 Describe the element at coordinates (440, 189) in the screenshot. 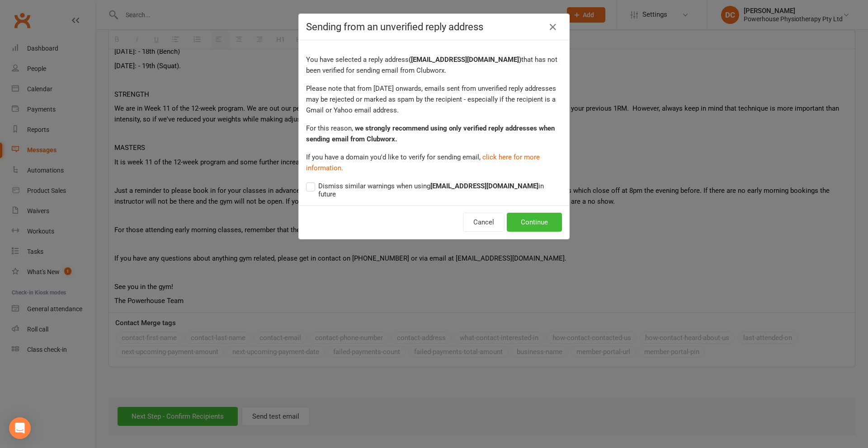

I see `span: Dismiss similar warnings when using in future` at that location.